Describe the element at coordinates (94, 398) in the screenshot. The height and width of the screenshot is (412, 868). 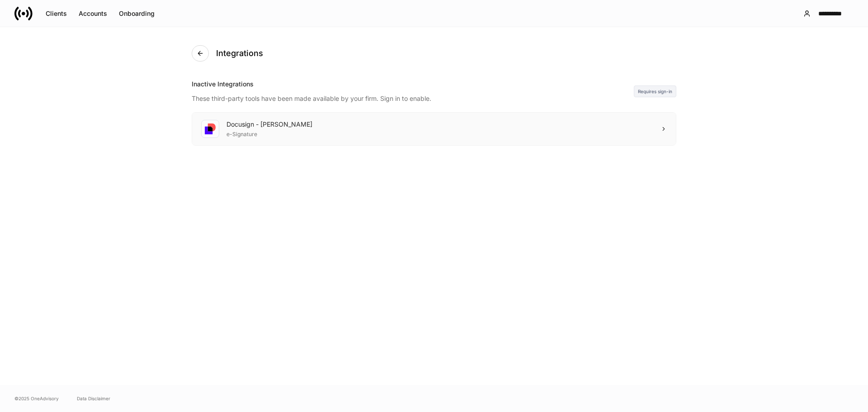
I see `a: Data Disclaimer` at that location.